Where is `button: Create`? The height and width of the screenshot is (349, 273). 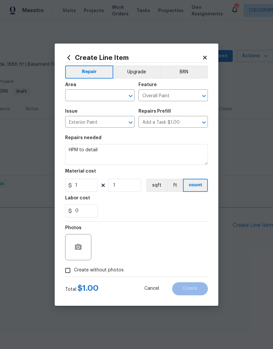 button: Create is located at coordinates (190, 289).